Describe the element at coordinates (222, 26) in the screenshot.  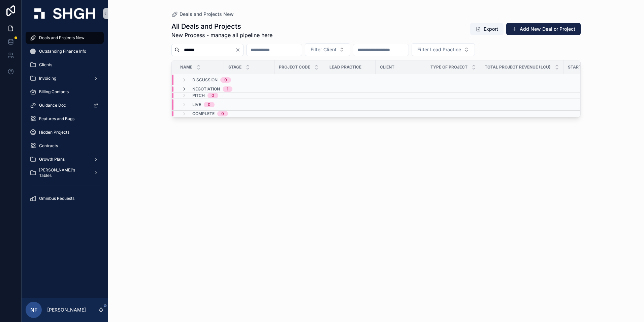
I see `h1: All Deals and Projects` at that location.